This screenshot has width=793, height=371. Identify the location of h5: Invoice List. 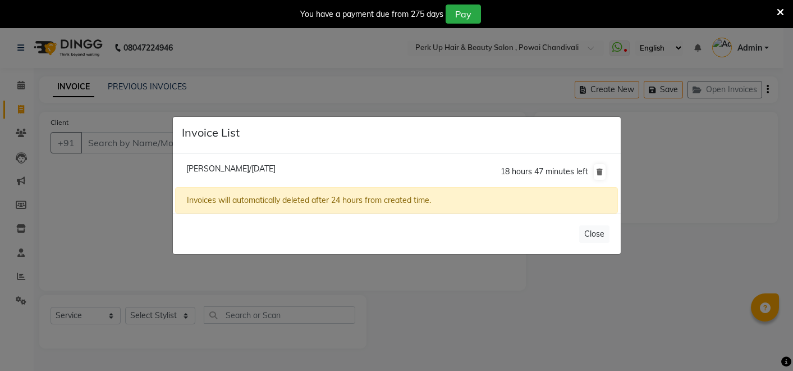
(211, 132).